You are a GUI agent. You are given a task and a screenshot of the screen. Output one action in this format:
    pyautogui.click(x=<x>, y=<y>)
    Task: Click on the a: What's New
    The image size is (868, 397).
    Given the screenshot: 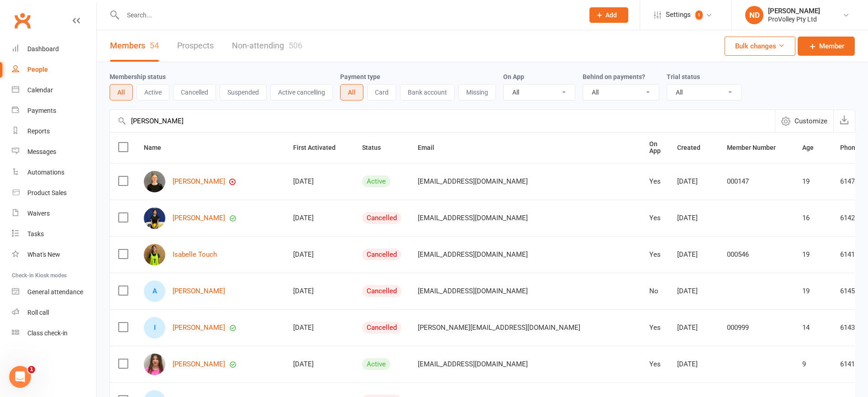 What is the action you would take?
    pyautogui.click(x=54, y=254)
    